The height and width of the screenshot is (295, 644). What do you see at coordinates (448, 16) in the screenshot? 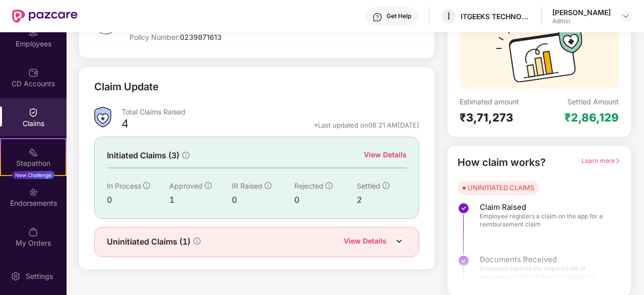
I see `span: I` at bounding box center [448, 16].